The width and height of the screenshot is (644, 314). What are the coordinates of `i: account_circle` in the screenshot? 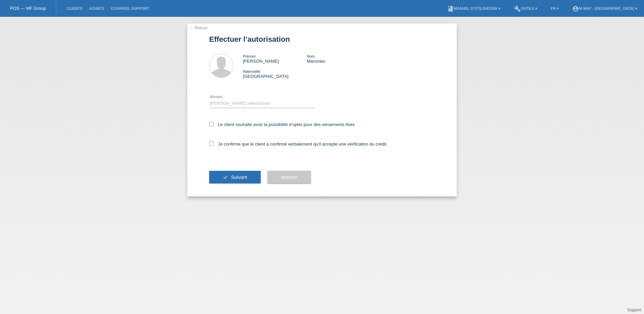 It's located at (575, 9).